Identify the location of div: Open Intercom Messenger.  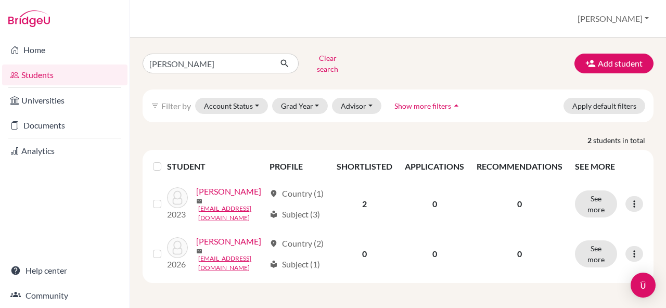
(643, 285).